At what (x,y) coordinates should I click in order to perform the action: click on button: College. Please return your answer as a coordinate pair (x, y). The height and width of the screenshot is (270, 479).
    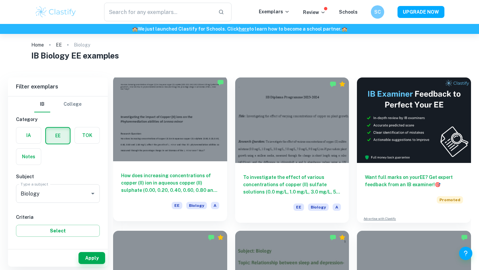
    Looking at the image, I should click on (73, 104).